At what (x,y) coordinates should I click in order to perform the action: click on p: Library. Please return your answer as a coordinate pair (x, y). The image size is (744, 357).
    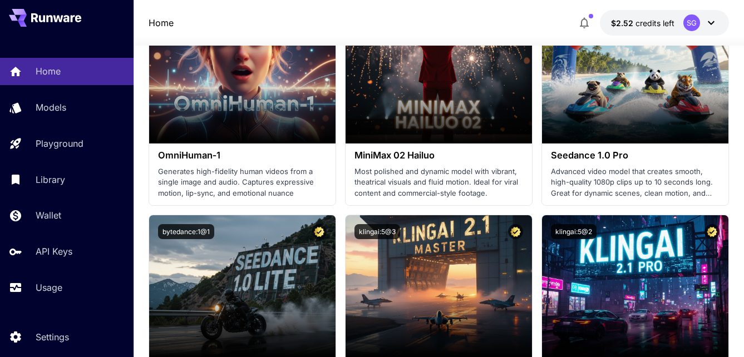
    Looking at the image, I should click on (50, 180).